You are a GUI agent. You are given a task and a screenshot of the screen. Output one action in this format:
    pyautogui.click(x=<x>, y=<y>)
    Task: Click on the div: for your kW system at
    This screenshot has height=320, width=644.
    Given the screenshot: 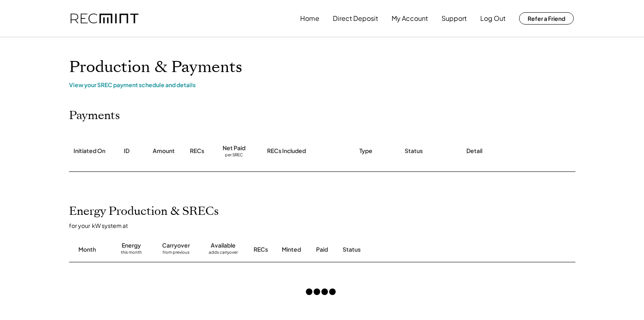 What is the action you would take?
    pyautogui.click(x=326, y=225)
    